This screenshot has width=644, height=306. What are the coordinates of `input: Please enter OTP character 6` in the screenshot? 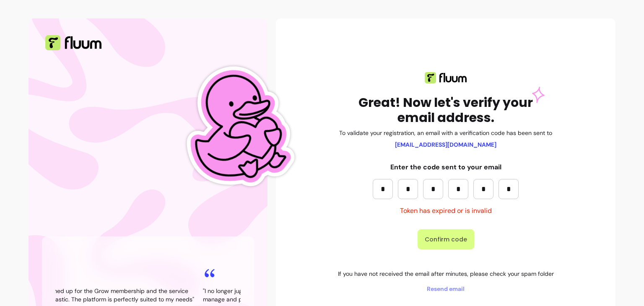 It's located at (508, 189).